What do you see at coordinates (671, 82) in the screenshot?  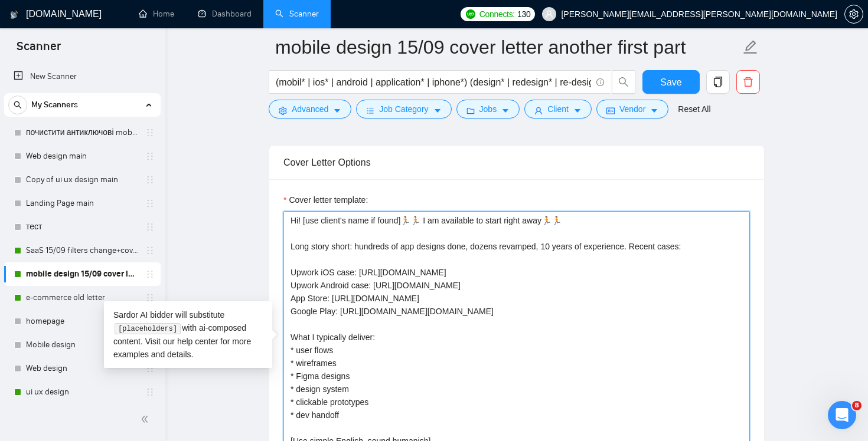 I see `button: Save` at bounding box center [671, 82].